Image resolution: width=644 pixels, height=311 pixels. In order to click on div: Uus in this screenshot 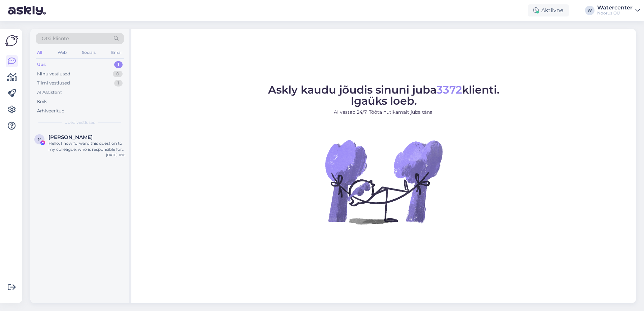, I will do `click(41, 65)`.